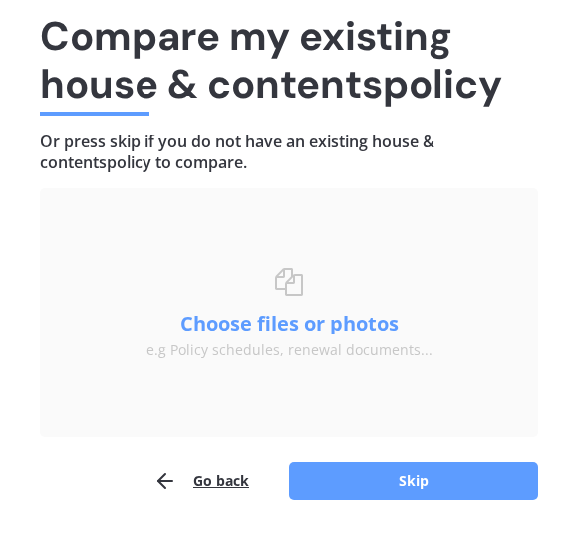  Describe the element at coordinates (201, 482) in the screenshot. I see `button: Go back` at that location.